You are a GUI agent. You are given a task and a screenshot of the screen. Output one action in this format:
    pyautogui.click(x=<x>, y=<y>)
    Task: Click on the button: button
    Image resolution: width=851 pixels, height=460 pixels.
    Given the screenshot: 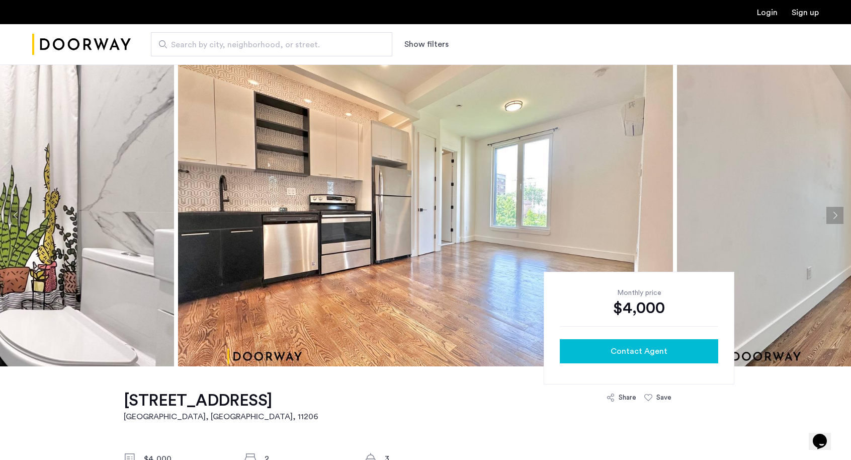 What is the action you would take?
    pyautogui.click(x=639, y=351)
    